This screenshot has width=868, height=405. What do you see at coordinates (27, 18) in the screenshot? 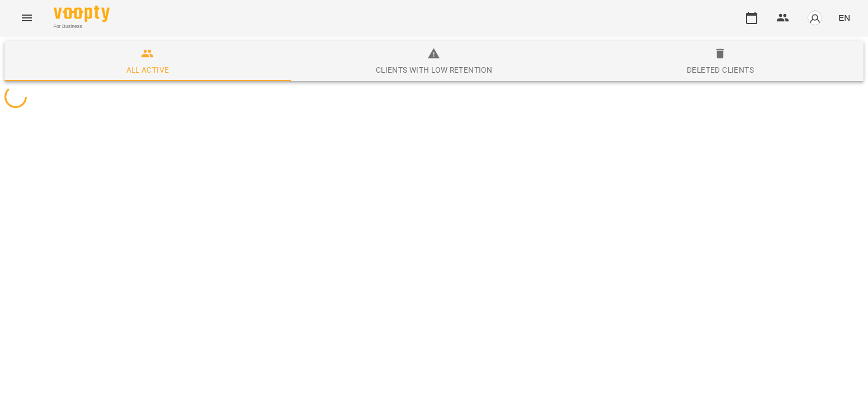
I see `button: Menu` at bounding box center [27, 18].